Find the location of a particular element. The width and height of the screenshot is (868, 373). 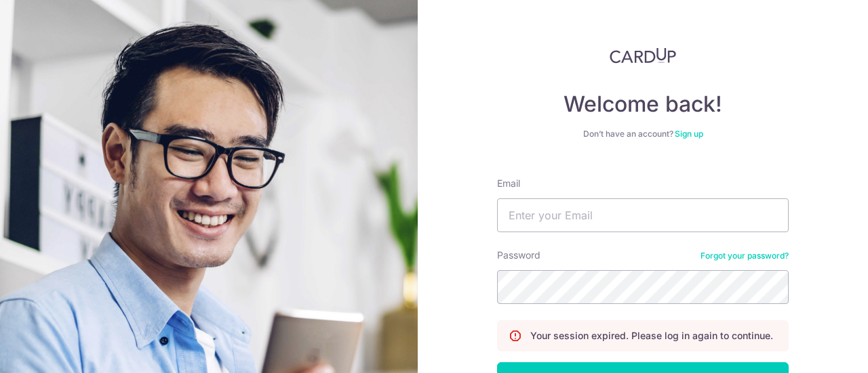

a: Sign up is located at coordinates (689, 133).